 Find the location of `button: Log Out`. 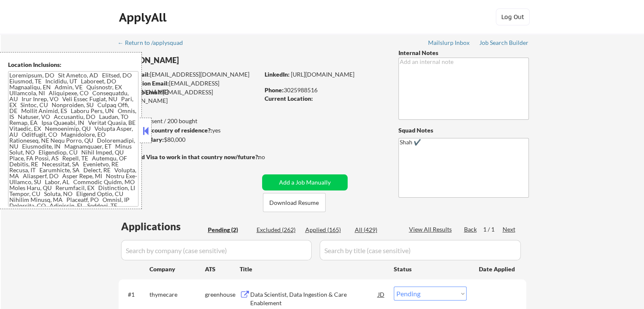

button: Log Out is located at coordinates (513, 17).